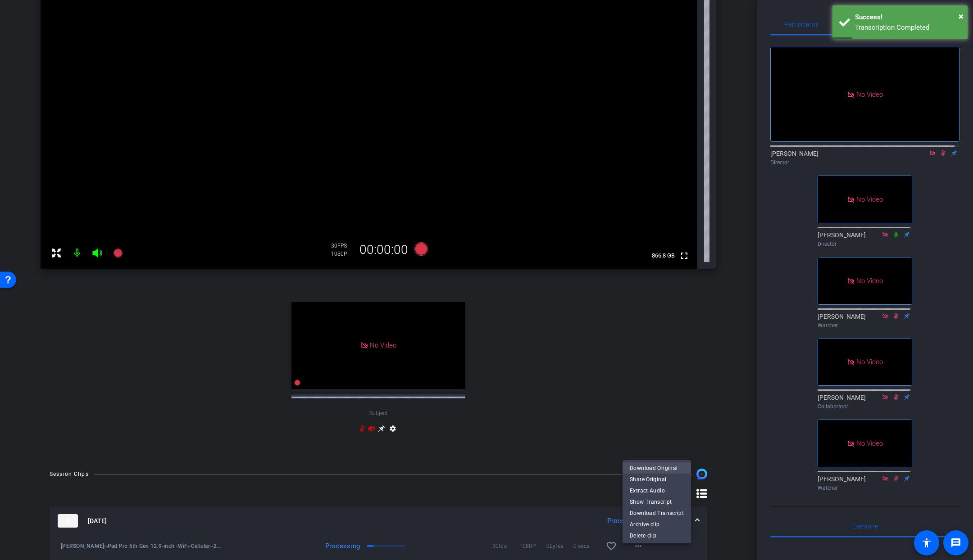 The height and width of the screenshot is (560, 973). Describe the element at coordinates (908, 17) in the screenshot. I see `div: Success!` at that location.